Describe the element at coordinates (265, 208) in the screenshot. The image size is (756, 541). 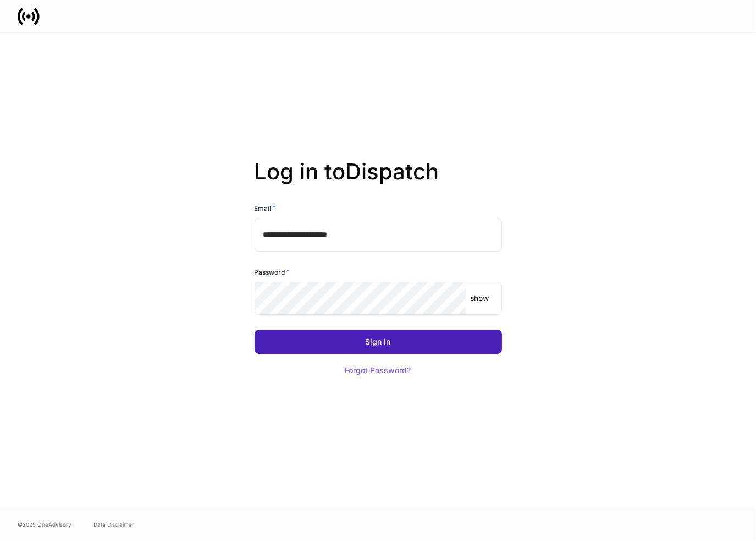
I see `h6: Email` at that location.